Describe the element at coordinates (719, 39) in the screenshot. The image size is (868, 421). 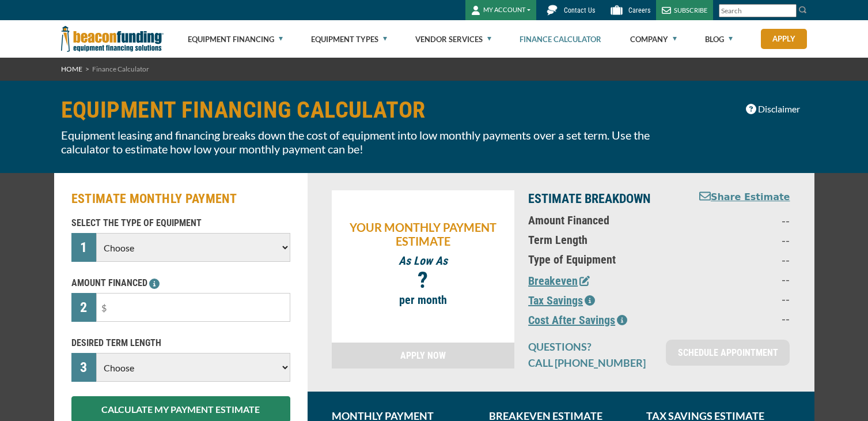
I see `a: Blog` at that location.